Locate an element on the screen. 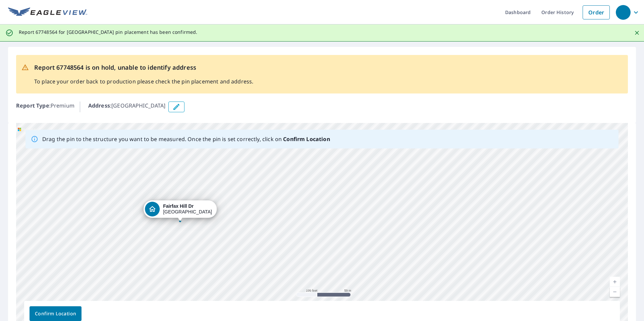 This screenshot has width=644, height=321. span: Confirm Location is located at coordinates (55, 314).